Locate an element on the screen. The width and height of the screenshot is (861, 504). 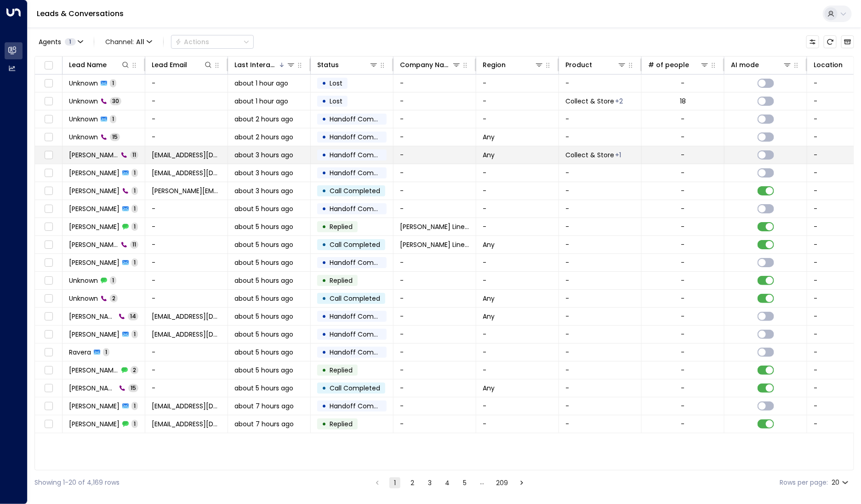
span: Lost is located at coordinates (336, 83).